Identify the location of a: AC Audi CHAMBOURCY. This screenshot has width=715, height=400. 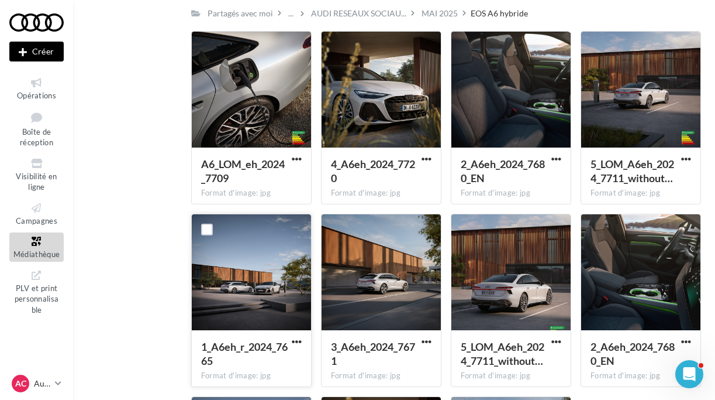
(36, 383).